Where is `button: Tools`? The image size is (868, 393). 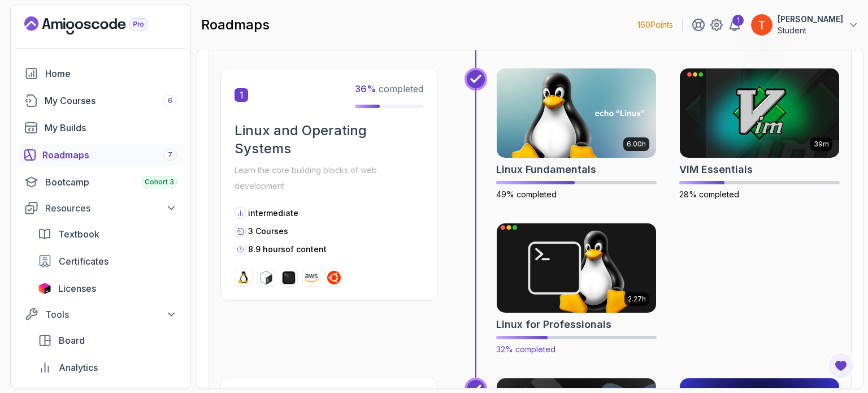
button: Tools is located at coordinates (101, 314).